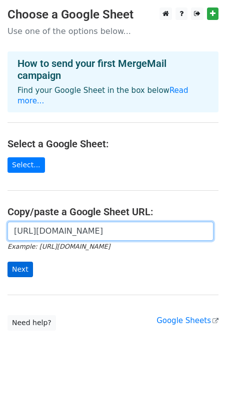 The width and height of the screenshot is (226, 405). I want to click on h3: Choose a Google Sheet, so click(113, 14).